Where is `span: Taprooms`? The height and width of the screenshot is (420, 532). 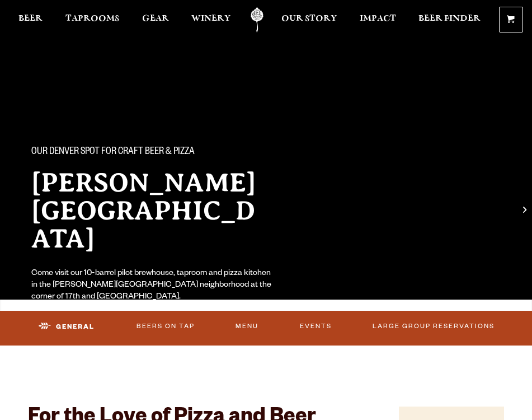
span: Taprooms is located at coordinates (92, 19).